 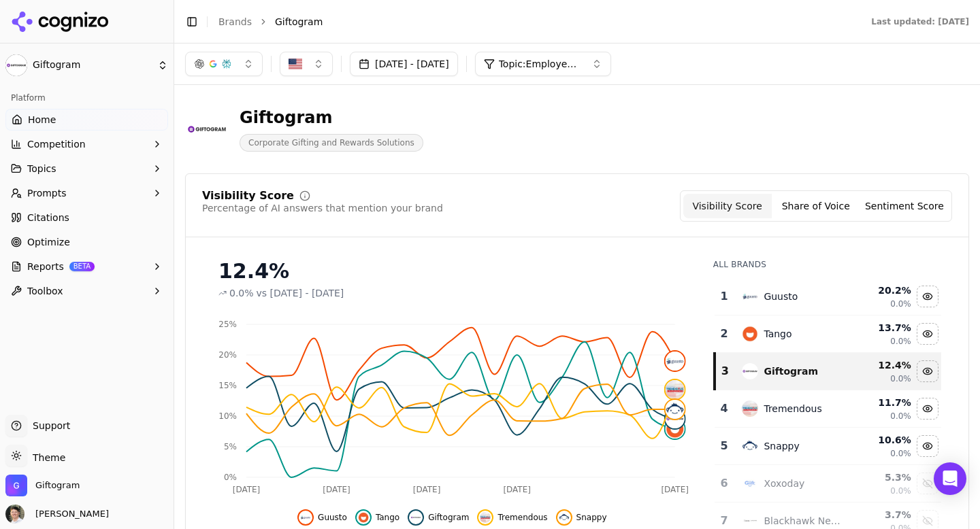 I want to click on div: 12.4%, so click(x=452, y=272).